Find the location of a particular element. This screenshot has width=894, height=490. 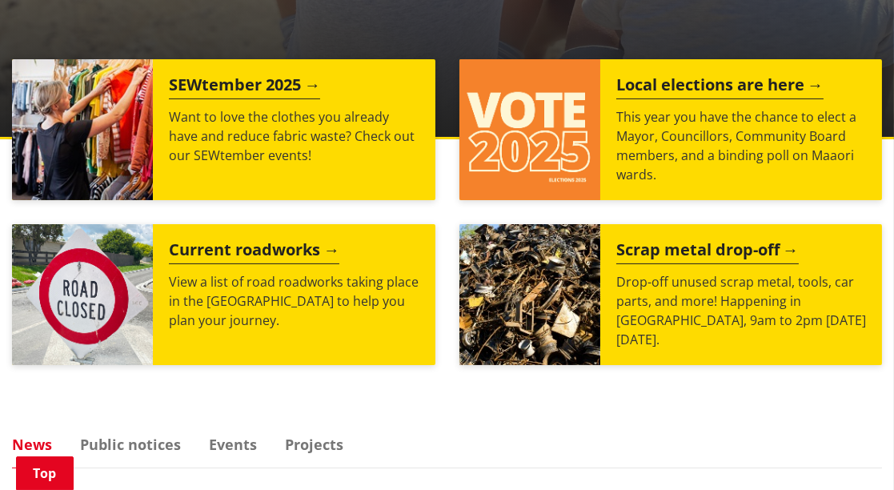

a: Projects is located at coordinates (314, 444).